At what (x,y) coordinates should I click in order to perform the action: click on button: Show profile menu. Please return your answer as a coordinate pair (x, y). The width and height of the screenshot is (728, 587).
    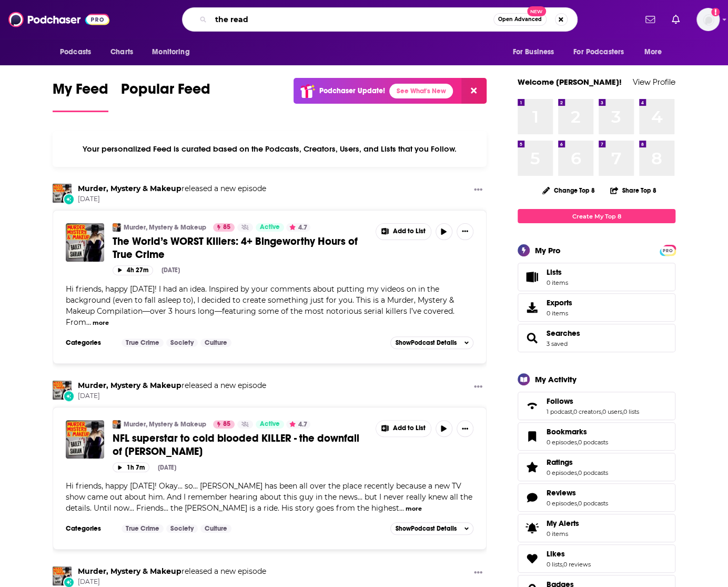
    Looking at the image, I should click on (709, 19).